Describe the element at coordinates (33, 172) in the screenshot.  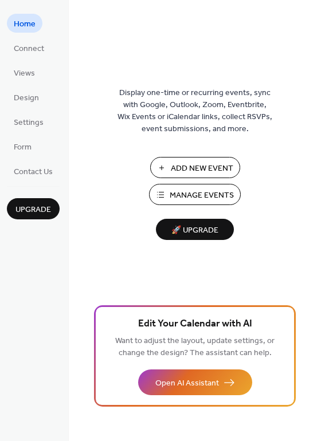
I see `span: Contact Us` at that location.